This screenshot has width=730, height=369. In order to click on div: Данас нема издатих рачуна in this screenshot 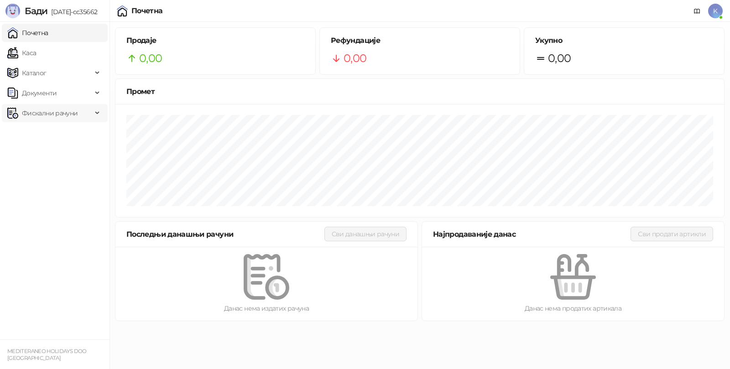, I will do `click(267, 309)`.